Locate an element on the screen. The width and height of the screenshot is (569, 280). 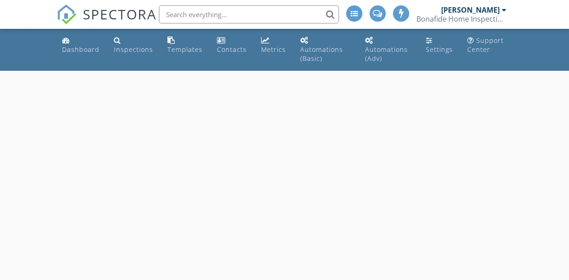
a: SPECTORA is located at coordinates (107, 22).